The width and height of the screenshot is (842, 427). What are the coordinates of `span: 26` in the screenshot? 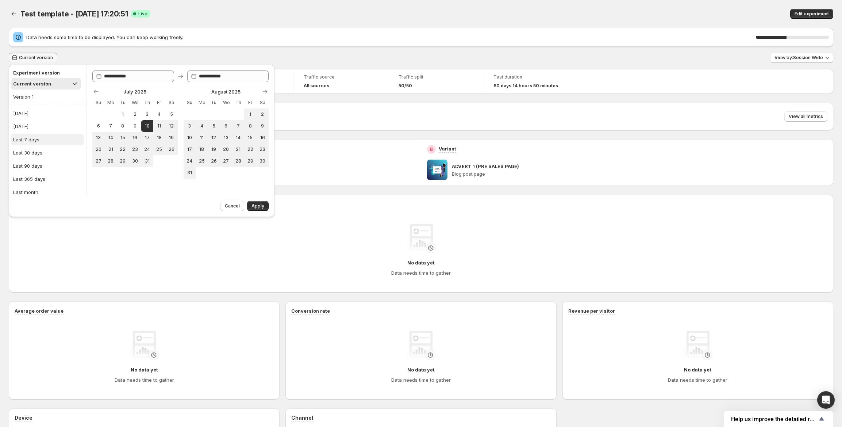 It's located at (171, 149).